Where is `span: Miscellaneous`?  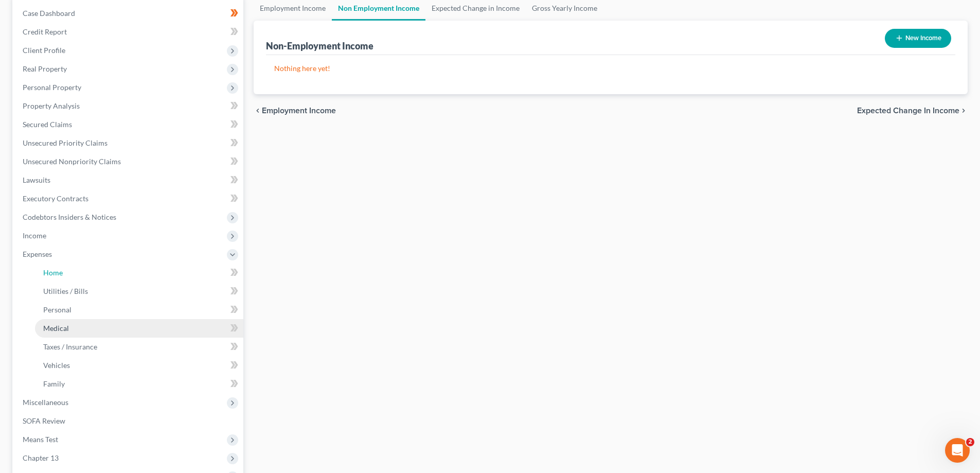 span: Miscellaneous is located at coordinates (45, 402).